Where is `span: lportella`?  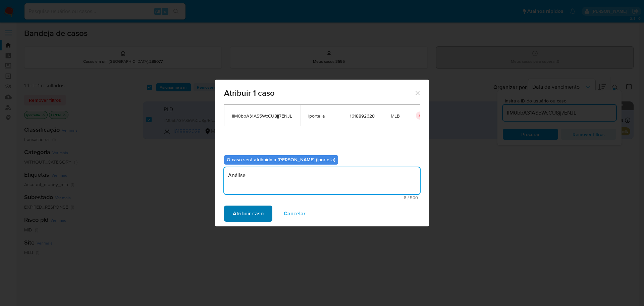 span: lportella is located at coordinates (321, 116).